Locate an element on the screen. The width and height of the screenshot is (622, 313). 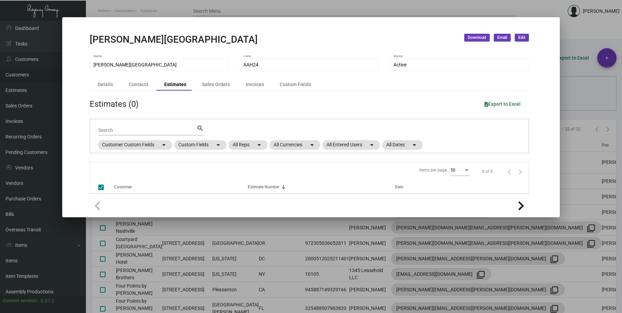
button: Previous page is located at coordinates (510, 171).